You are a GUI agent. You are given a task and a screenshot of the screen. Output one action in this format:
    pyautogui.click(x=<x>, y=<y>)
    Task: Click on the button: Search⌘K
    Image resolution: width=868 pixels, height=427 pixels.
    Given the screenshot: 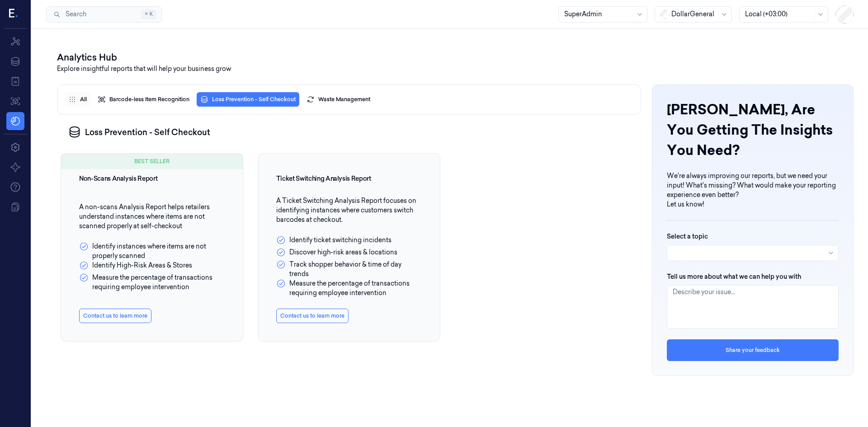 What is the action you would take?
    pyautogui.click(x=104, y=15)
    